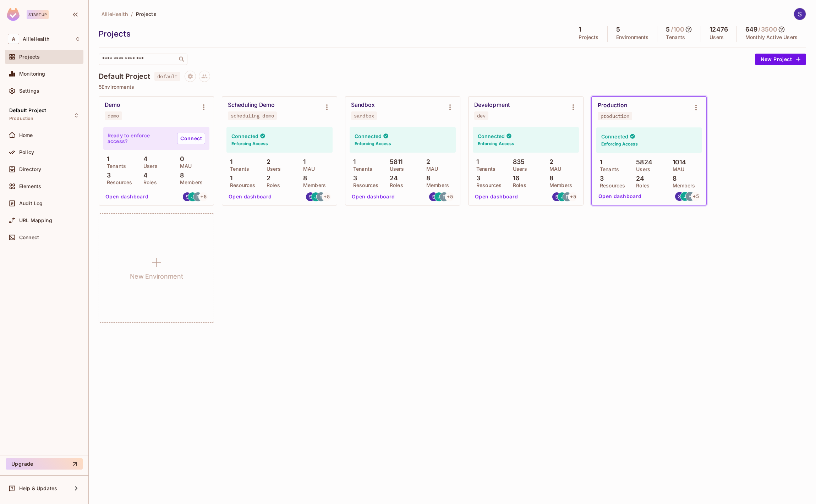 Image resolution: width=816 pixels, height=504 pixels. Describe the element at coordinates (191, 139) in the screenshot. I see `a: Connect` at that location.